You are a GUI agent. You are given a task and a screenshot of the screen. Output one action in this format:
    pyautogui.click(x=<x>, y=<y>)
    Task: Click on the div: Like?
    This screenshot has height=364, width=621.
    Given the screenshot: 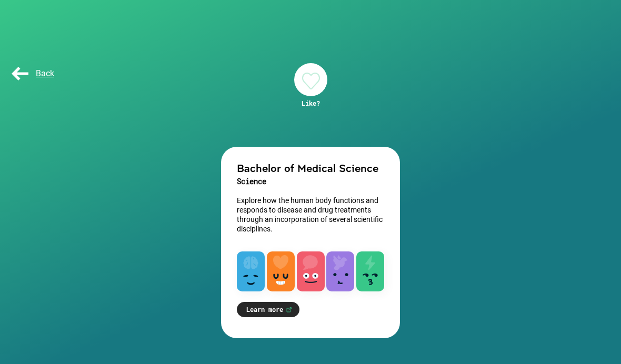 What is the action you would take?
    pyautogui.click(x=310, y=103)
    